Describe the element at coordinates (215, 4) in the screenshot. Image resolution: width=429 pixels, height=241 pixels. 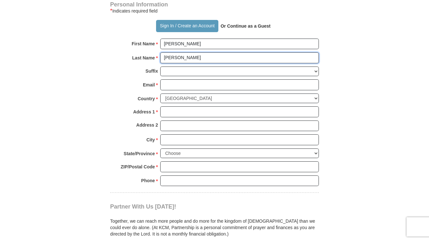
I see `h4: Personal Information` at that location.